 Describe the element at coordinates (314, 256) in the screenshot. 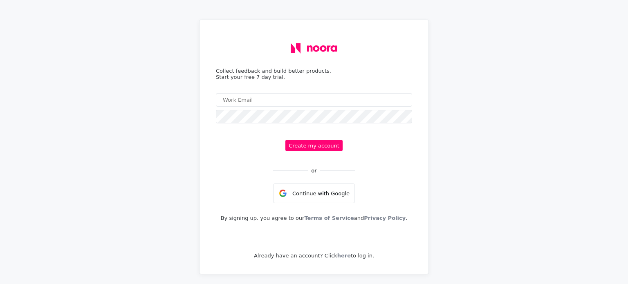

I see `p: Already have an account? Click to log in.` at that location.